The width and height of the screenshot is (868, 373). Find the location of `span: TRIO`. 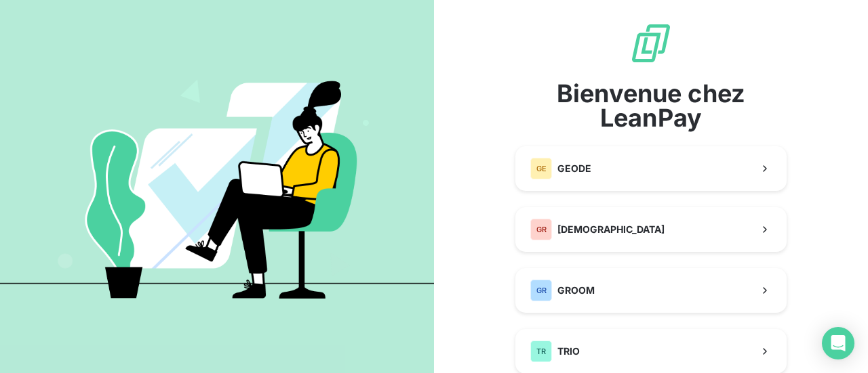

span: TRIO is located at coordinates (569, 352).